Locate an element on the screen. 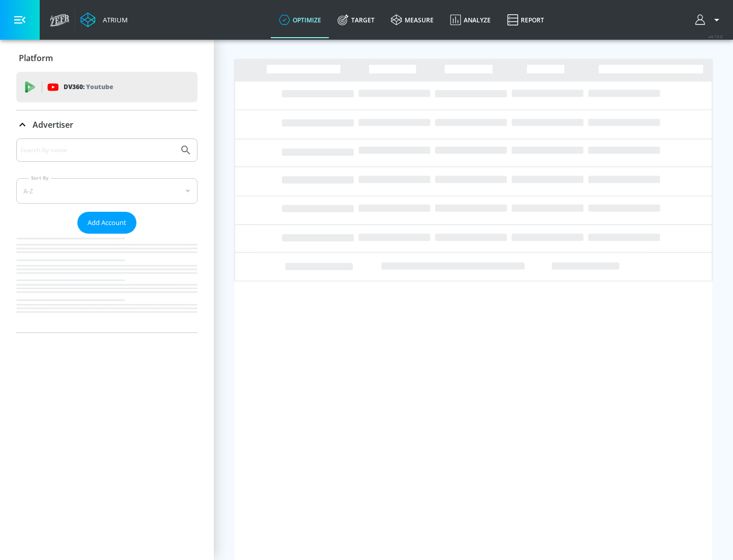 This screenshot has width=733, height=560. p: Platform is located at coordinates (36, 58).